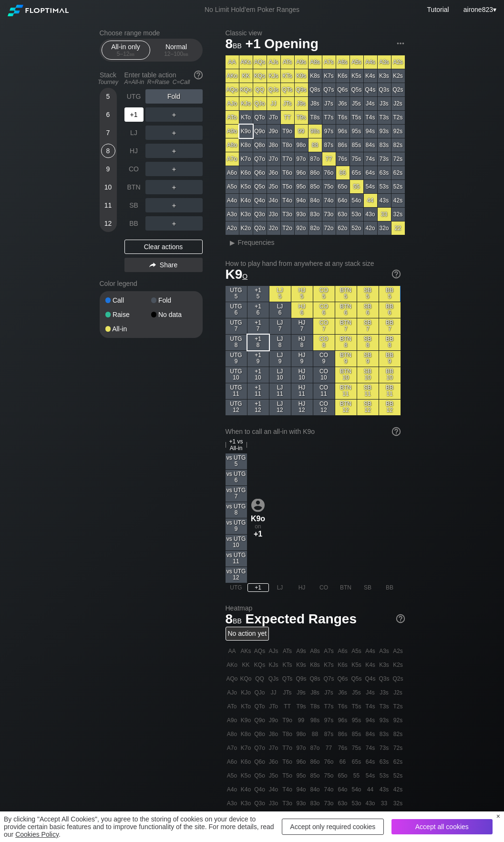 This screenshot has width=504, height=842. What do you see at coordinates (152, 265) in the screenshot?
I see `img: share.864f2f62.svg` at bounding box center [152, 265].